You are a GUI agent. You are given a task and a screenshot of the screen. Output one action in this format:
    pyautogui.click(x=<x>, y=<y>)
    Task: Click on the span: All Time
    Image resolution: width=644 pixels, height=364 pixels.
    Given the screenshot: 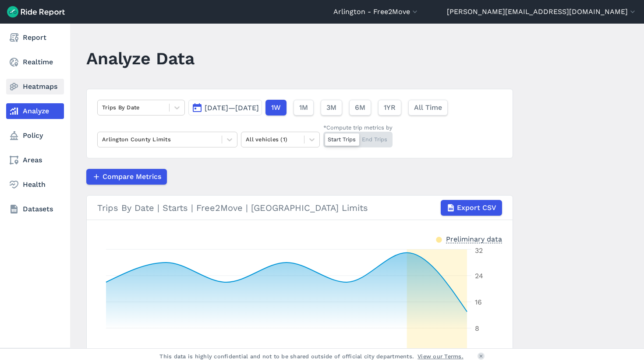 What is the action you would take?
    pyautogui.click(x=428, y=107)
    